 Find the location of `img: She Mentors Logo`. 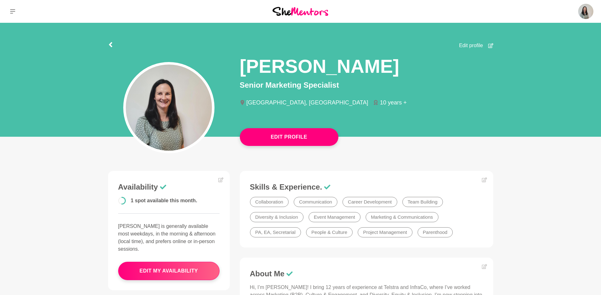

img: She Mentors Logo is located at coordinates (300, 11).